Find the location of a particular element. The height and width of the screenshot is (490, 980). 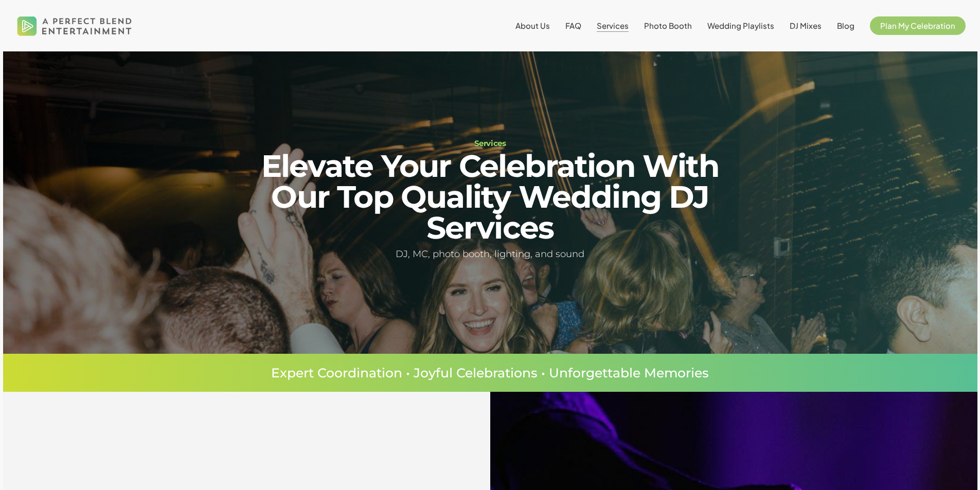

a: DJ Mixes is located at coordinates (805, 25).